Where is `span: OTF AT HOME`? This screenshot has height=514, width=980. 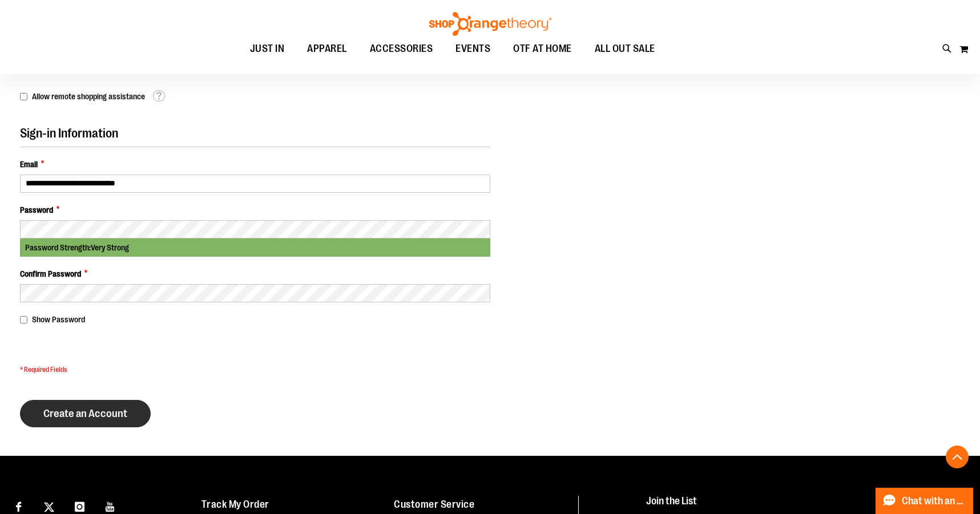 span: OTF AT HOME is located at coordinates (542, 48).